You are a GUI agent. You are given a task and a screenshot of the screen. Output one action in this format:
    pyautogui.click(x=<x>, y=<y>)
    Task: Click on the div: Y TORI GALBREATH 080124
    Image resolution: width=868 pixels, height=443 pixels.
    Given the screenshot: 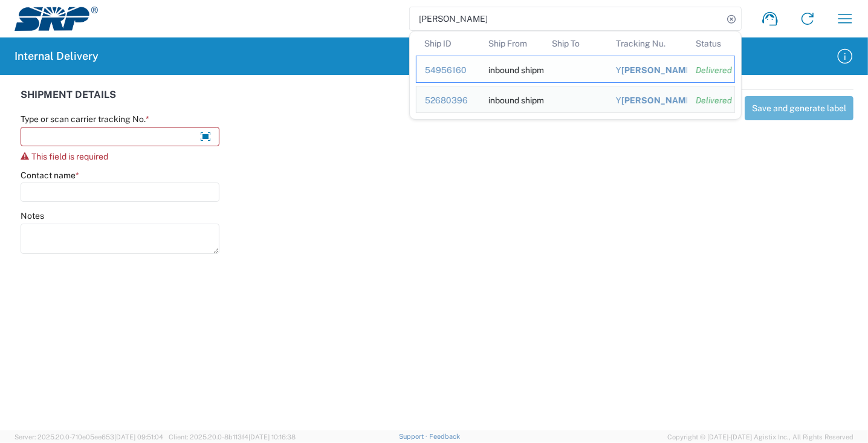 What is the action you would take?
    pyautogui.click(x=647, y=100)
    